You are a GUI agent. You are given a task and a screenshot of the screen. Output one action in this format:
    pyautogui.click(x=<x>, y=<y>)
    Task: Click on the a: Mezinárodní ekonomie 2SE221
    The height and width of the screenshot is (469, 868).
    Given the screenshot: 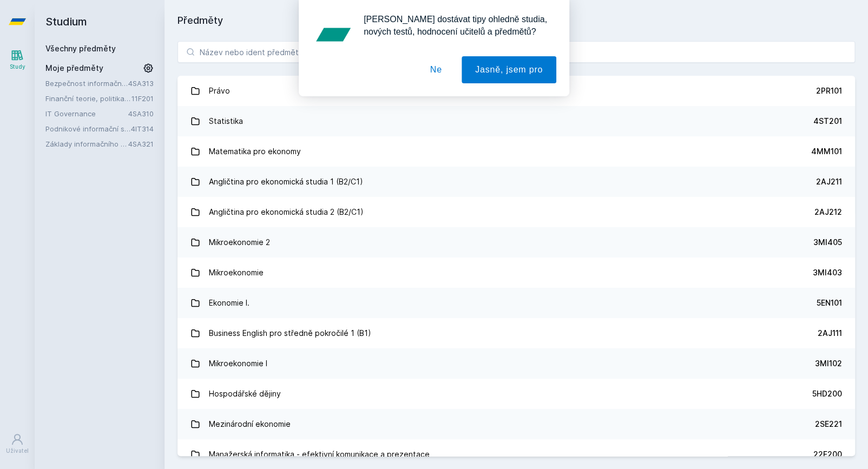 What is the action you would take?
    pyautogui.click(x=516, y=424)
    